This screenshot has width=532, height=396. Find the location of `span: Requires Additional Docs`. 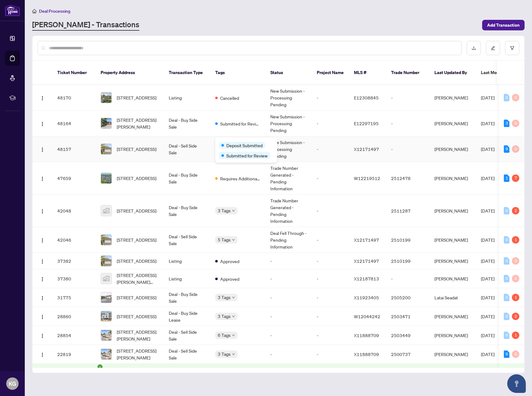

span: Requires Additional Docs is located at coordinates (240, 179).